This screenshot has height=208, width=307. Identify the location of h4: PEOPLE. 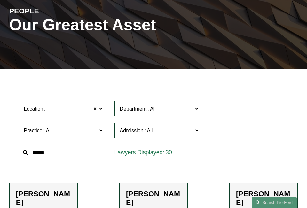
(45, 11).